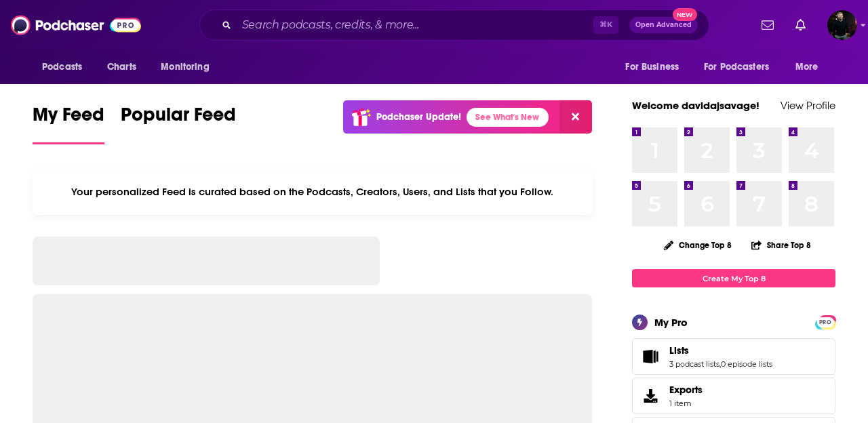 The image size is (868, 423). I want to click on a: 0 episode lists, so click(746, 364).